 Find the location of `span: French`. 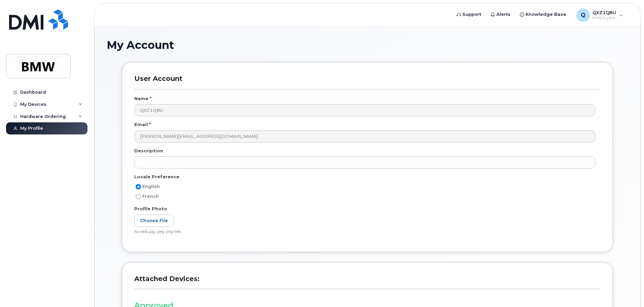

span: French is located at coordinates (151, 196).